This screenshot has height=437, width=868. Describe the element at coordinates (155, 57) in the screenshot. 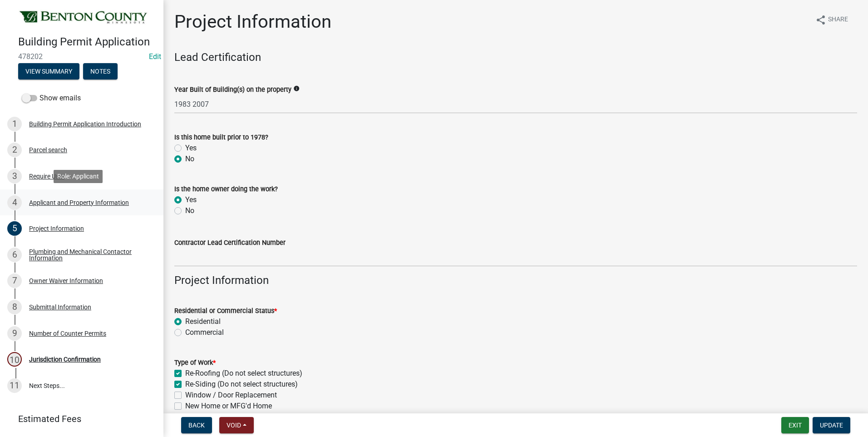

I see `a: Edit` at that location.